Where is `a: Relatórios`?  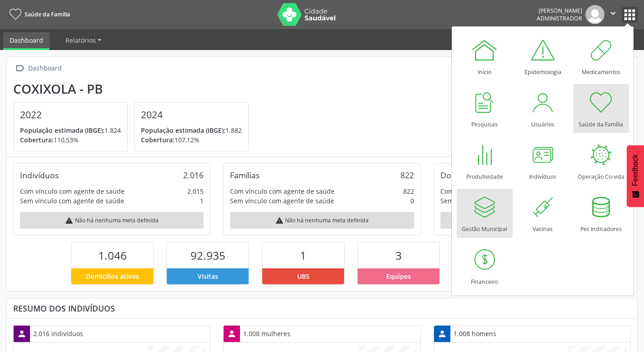 a: Relatórios is located at coordinates (83, 40).